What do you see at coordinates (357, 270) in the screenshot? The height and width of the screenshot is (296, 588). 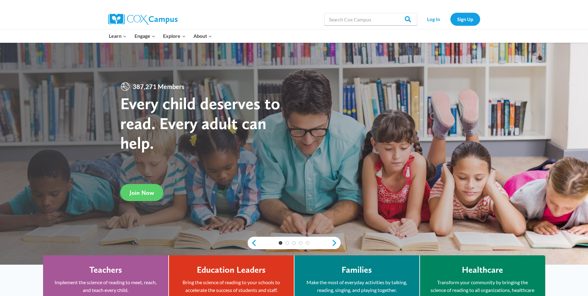 I see `h4: Families` at bounding box center [357, 270].